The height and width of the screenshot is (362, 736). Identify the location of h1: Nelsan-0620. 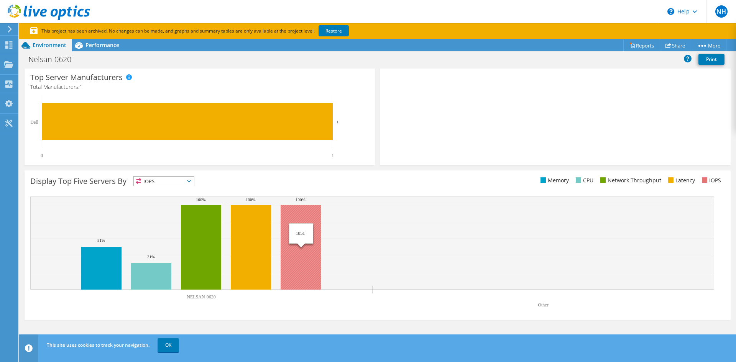
(54, 59).